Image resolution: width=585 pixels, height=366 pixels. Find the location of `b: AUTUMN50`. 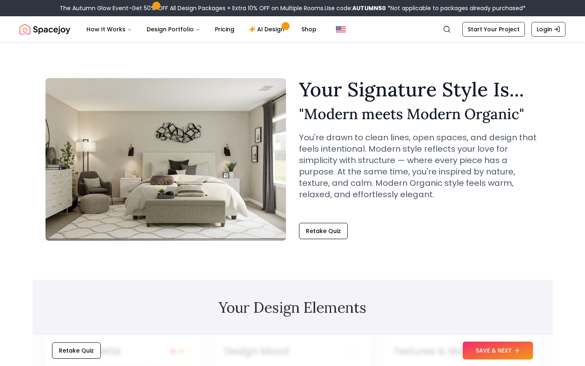

b: AUTUMN50 is located at coordinates (369, 8).